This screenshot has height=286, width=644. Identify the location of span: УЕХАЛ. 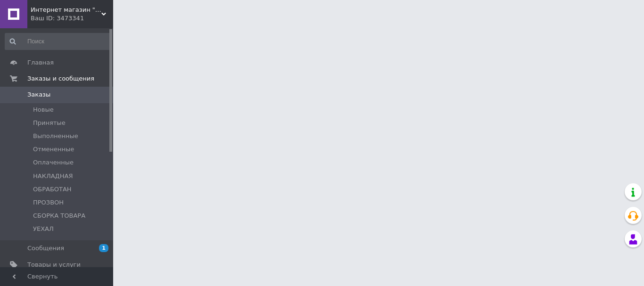
(44, 229).